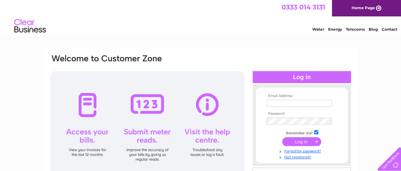 The image size is (401, 171). Describe the element at coordinates (302, 114) in the screenshot. I see `th: Password:` at that location.